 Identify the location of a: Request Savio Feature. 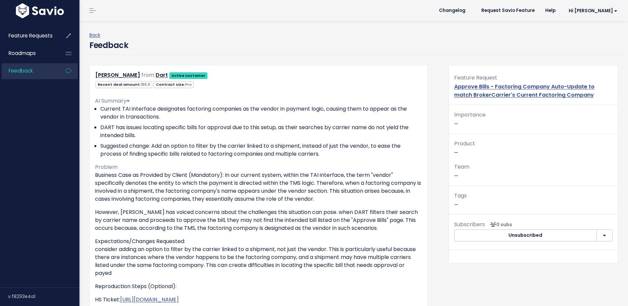
(508, 11).